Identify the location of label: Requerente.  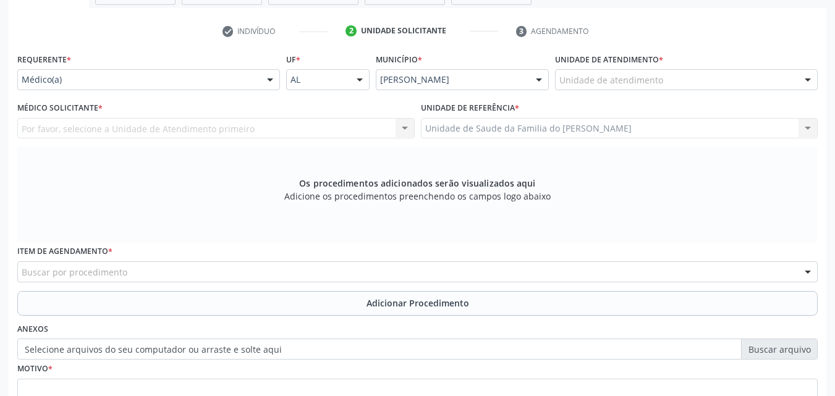
(44, 59).